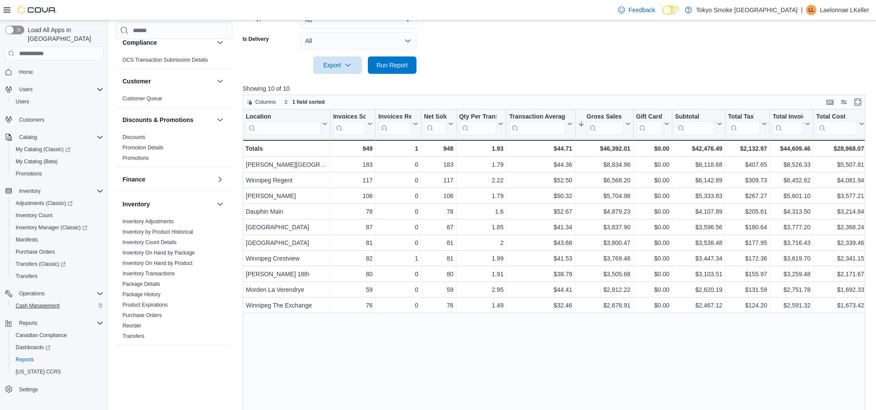 This screenshot has width=876, height=410. What do you see at coordinates (26, 72) in the screenshot?
I see `a: Home` at bounding box center [26, 72].